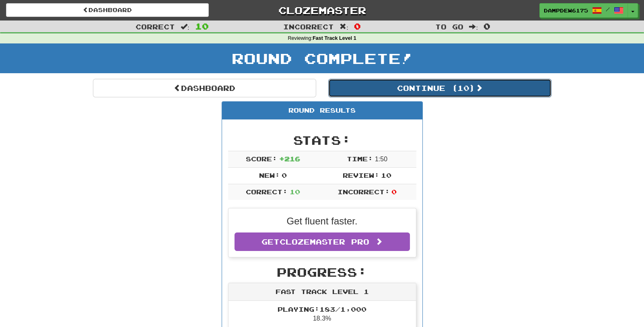 The height and width of the screenshot is (327, 644). What do you see at coordinates (322, 242) in the screenshot?
I see `a: GetClozemaster Pro` at bounding box center [322, 242].